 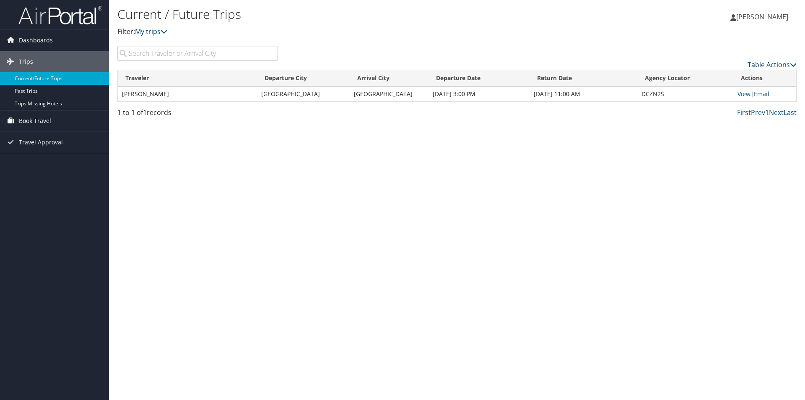 I want to click on a: First, so click(x=744, y=112).